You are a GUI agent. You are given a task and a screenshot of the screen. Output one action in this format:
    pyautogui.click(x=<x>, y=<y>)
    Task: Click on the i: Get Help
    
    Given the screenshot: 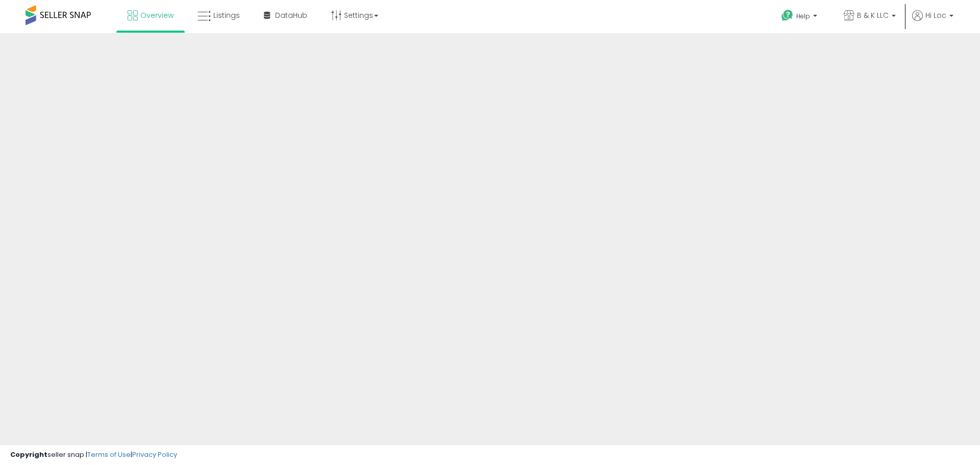 What is the action you would take?
    pyautogui.click(x=787, y=15)
    